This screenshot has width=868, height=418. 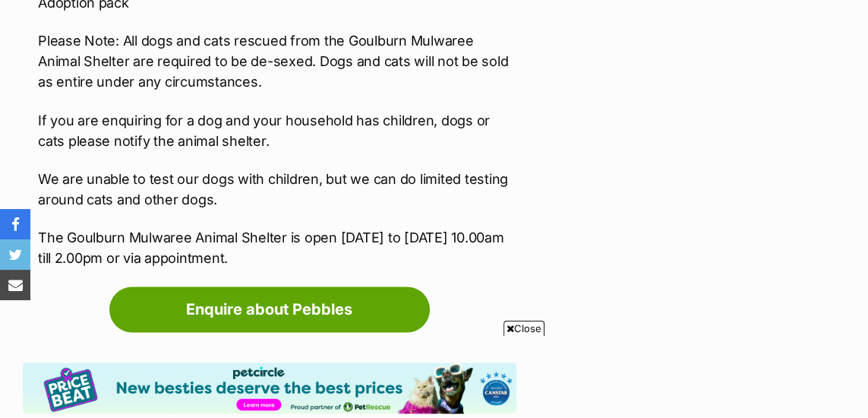 What do you see at coordinates (278, 131) in the screenshot?
I see `p: If you are enquiring for a dog and your household has children, dogs or cats please notify the an...` at bounding box center [278, 131].